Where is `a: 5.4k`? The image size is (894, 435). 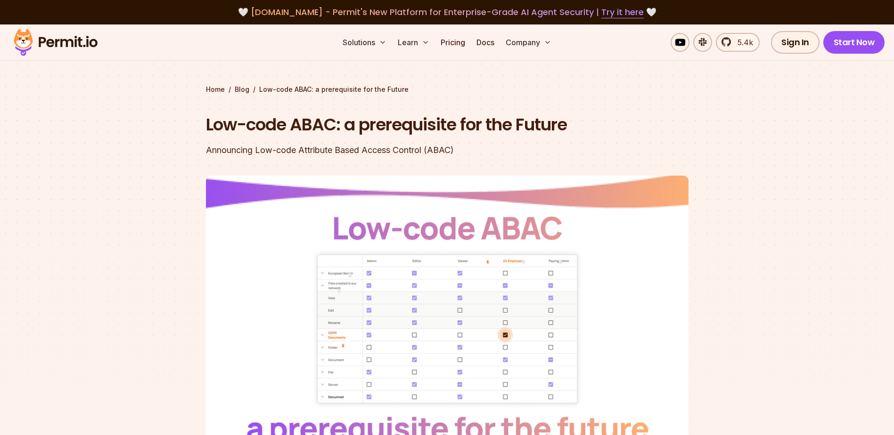
a: 5.4k is located at coordinates (738, 42).